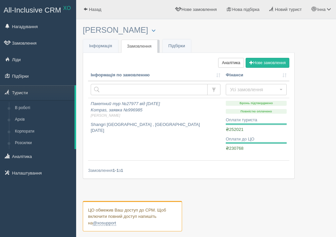 The height and width of the screenshot is (237, 336). I want to click on span: Назад, so click(95, 9).